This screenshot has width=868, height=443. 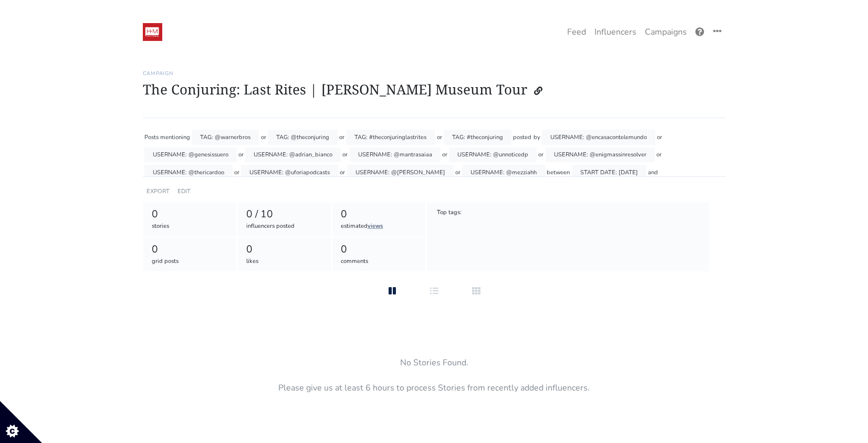 I want to click on div: likes, so click(x=284, y=261).